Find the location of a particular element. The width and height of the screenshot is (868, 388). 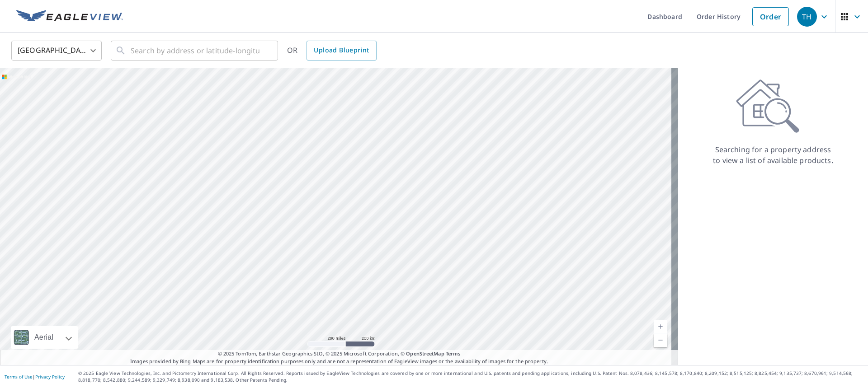

a: Current Level 5, Zoom Out is located at coordinates (660, 340).